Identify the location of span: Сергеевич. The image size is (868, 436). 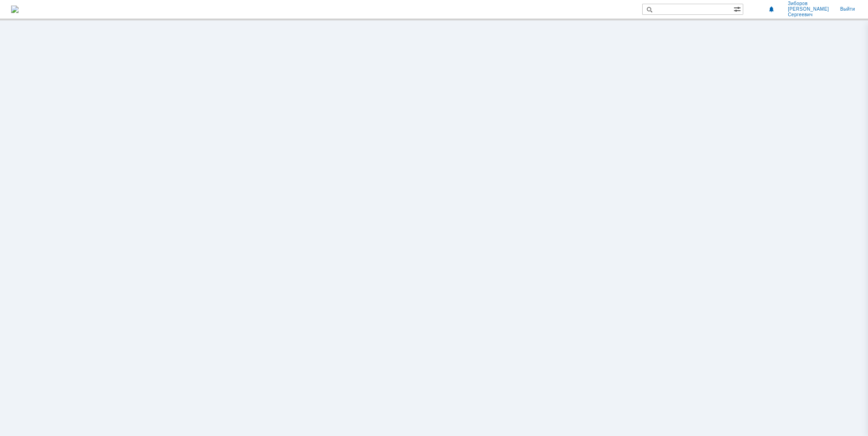
(808, 15).